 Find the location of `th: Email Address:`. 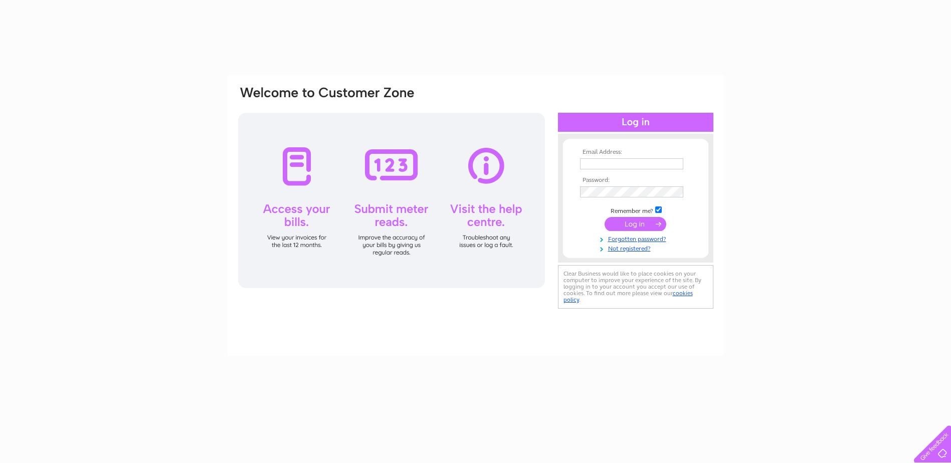

th: Email Address: is located at coordinates (636, 152).